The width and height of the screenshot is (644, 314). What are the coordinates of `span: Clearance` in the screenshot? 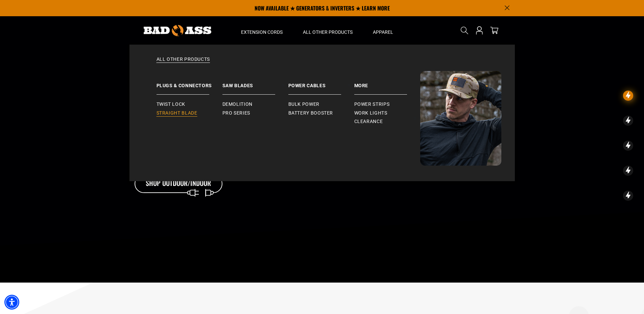 It's located at (368, 122).